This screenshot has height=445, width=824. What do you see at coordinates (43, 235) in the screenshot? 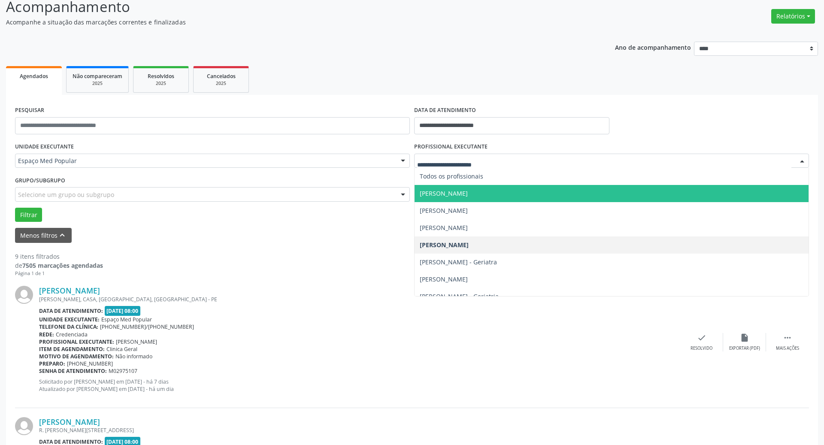
I see `button: Menos filtroskeyboard_arrow_up` at bounding box center [43, 235].